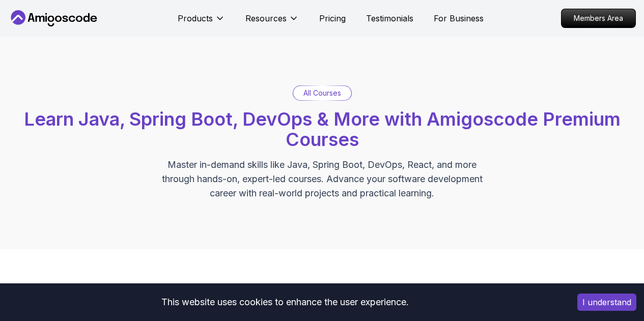 The width and height of the screenshot is (644, 321). I want to click on p: For Business, so click(459, 19).